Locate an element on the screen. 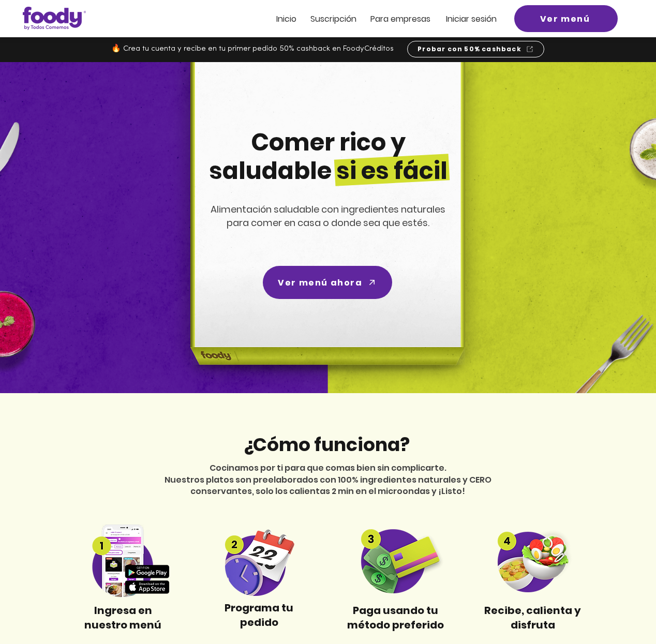  img: headline-center-compress.png is located at coordinates (326, 228).